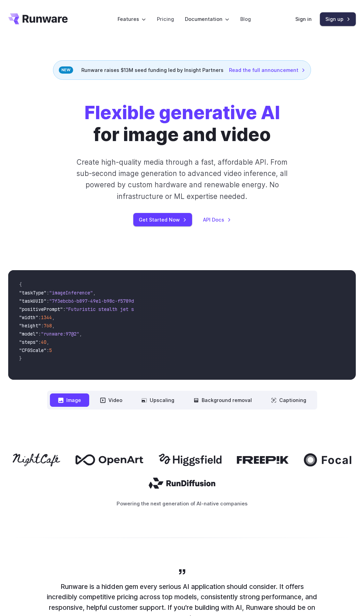 The height and width of the screenshot is (616, 364). Describe the element at coordinates (33, 350) in the screenshot. I see `span: "CFGScale"` at that location.